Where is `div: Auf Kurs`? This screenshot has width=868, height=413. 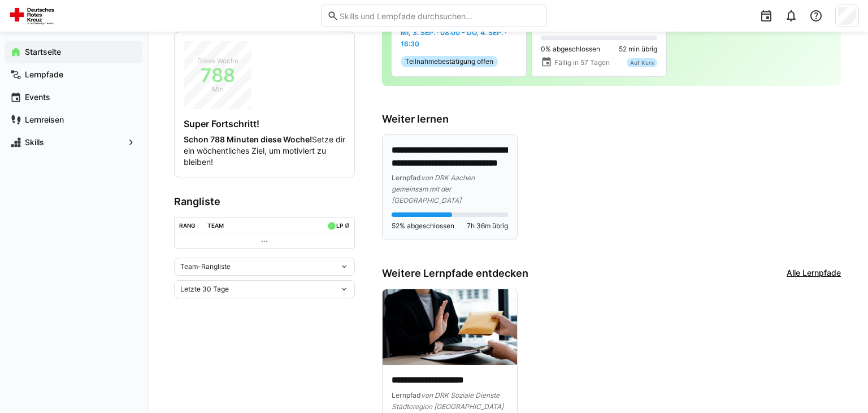
div: Auf Kurs is located at coordinates (642, 63).